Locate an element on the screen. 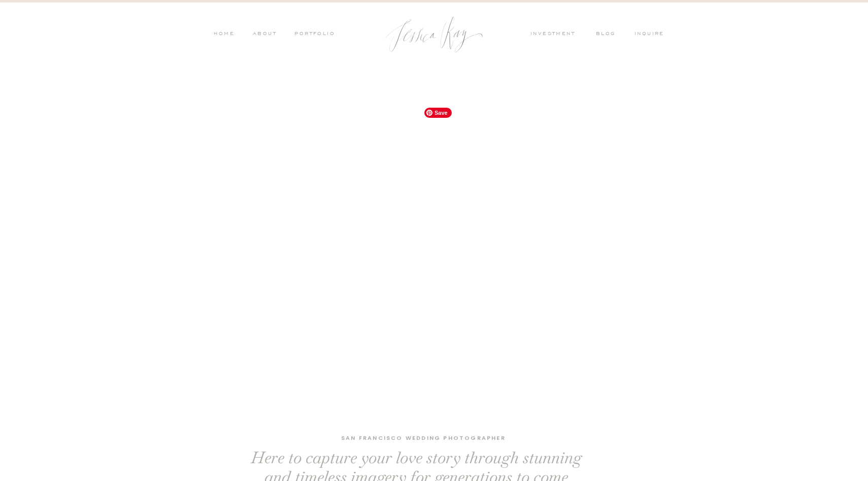  nav: ABOUT is located at coordinates (264, 35).